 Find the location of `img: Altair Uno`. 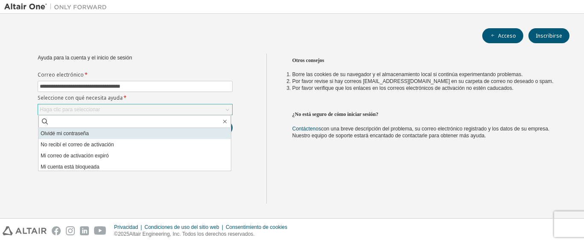

img: Altair Uno is located at coordinates (58, 7).